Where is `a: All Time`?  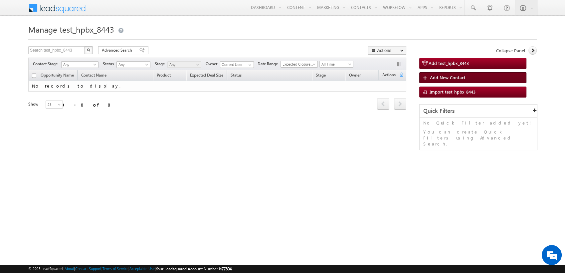
a: All Time is located at coordinates (336, 64).